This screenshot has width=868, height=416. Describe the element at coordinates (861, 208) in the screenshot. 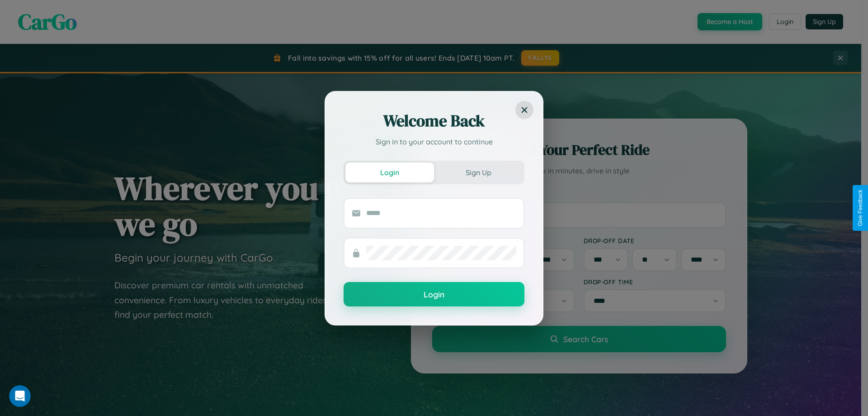

I see `div: Give Feedback` at that location.